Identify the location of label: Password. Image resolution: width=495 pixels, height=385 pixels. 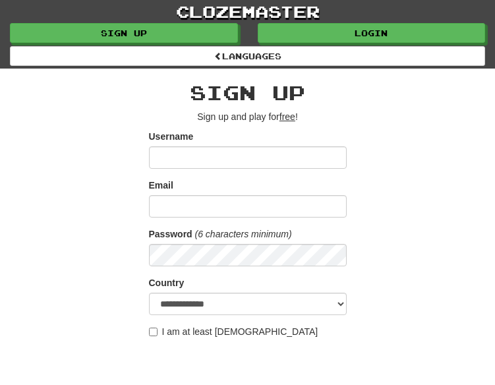
(171, 234).